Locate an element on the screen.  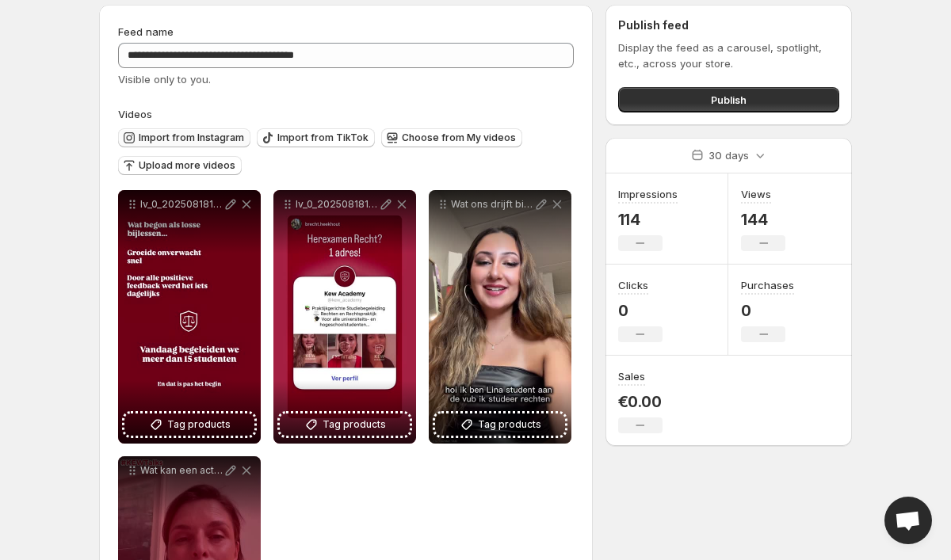
button: Publish is located at coordinates (728, 100).